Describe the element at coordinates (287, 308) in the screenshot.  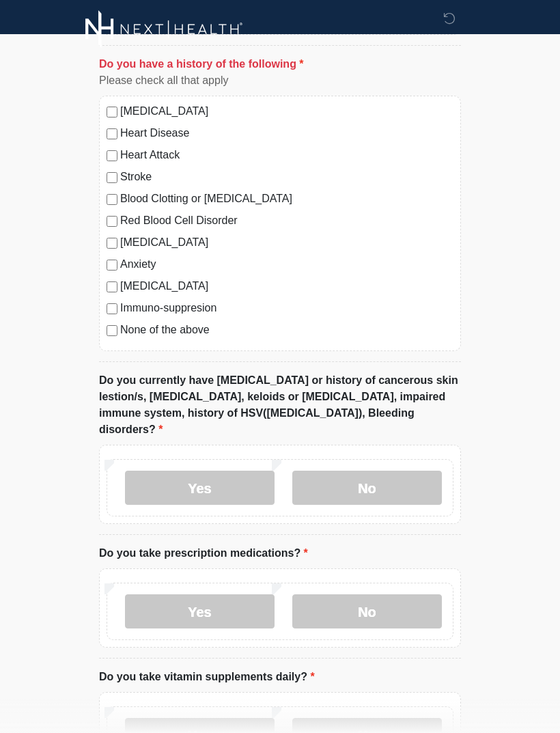
I see `label: Immuno-suppresion` at that location.